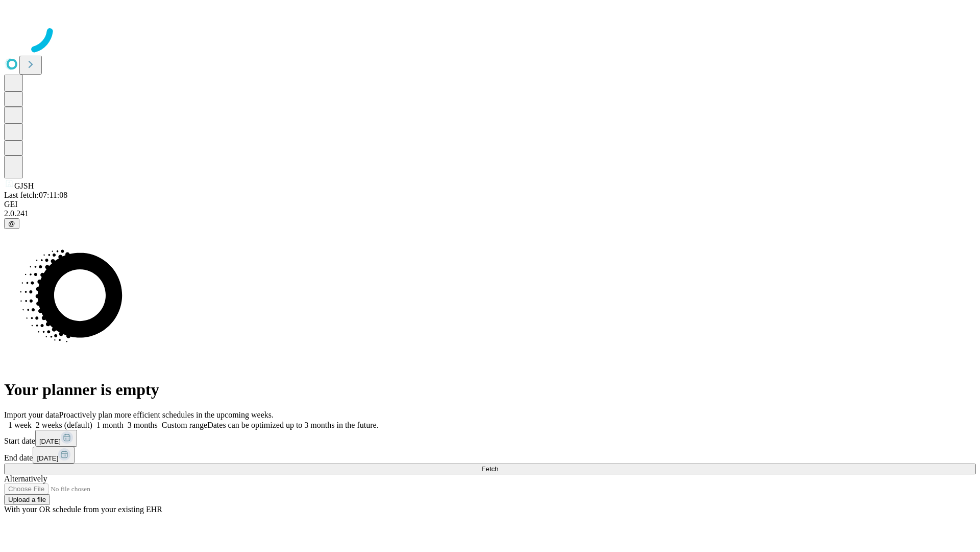 Image resolution: width=980 pixels, height=552 pixels. Describe the element at coordinates (490, 469) in the screenshot. I see `span: Fetch` at that location.